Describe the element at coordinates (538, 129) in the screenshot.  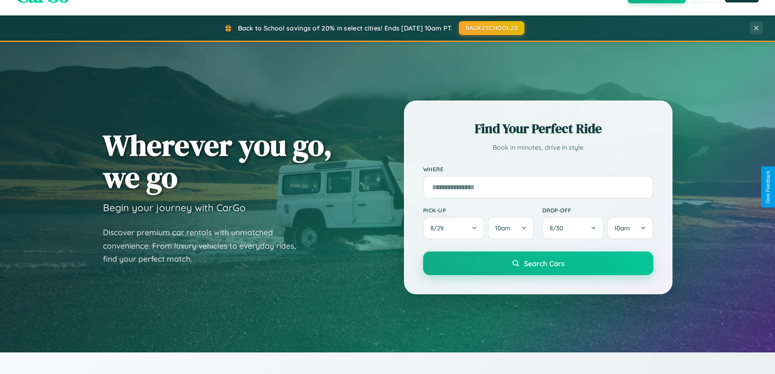
I see `h2: Find Your Perfect Ride` at that location.